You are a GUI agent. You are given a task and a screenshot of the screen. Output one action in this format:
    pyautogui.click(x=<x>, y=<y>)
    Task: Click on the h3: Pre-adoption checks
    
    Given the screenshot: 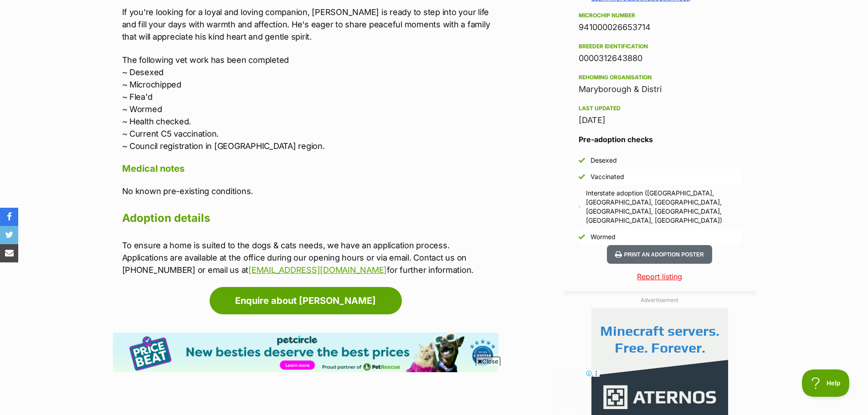 What is the action you would take?
    pyautogui.click(x=660, y=140)
    